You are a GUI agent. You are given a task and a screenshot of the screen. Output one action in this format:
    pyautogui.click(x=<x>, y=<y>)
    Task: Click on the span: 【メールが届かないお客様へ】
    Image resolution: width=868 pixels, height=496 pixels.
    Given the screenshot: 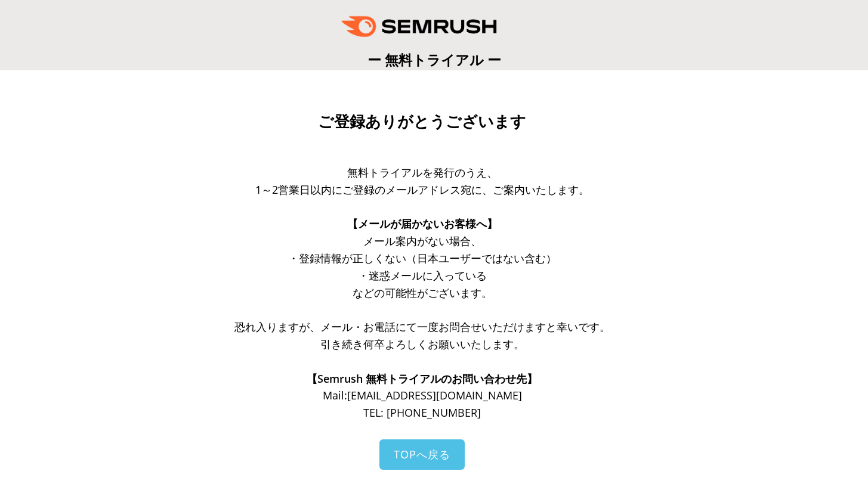 What is the action you would take?
    pyautogui.click(x=423, y=224)
    